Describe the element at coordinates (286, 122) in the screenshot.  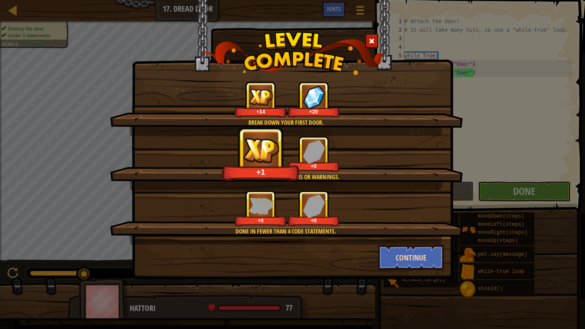
I see `div: Break down your first door.` at that location.